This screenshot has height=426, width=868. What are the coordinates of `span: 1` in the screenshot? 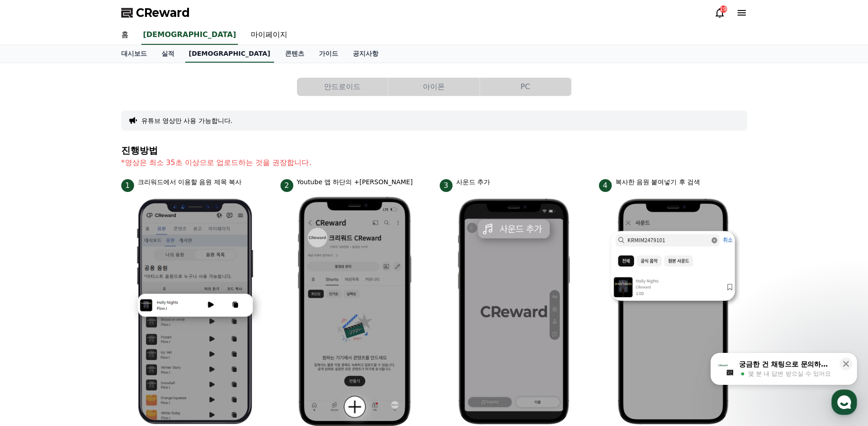 It's located at (128, 185).